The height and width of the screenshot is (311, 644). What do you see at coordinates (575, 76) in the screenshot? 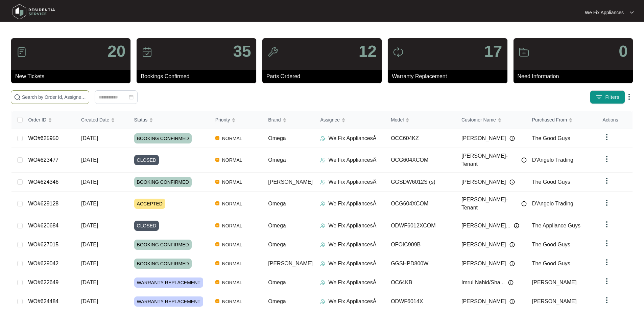
I see `p: Need Information` at bounding box center [575, 76].